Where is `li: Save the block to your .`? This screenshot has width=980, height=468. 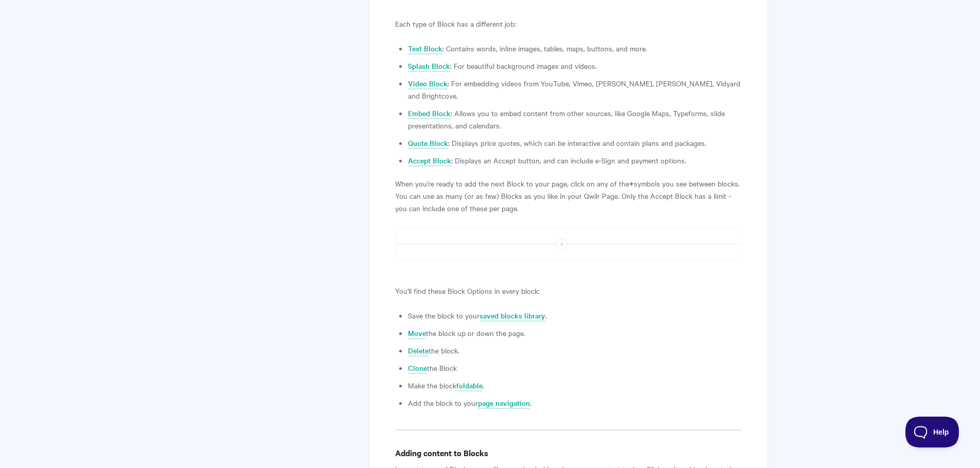 li: Save the block to your . is located at coordinates (575, 316).